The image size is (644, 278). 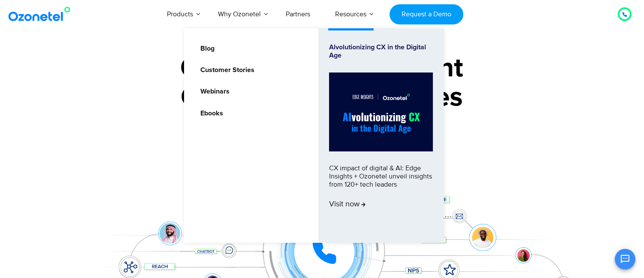 I want to click on a: Blog, so click(x=205, y=49).